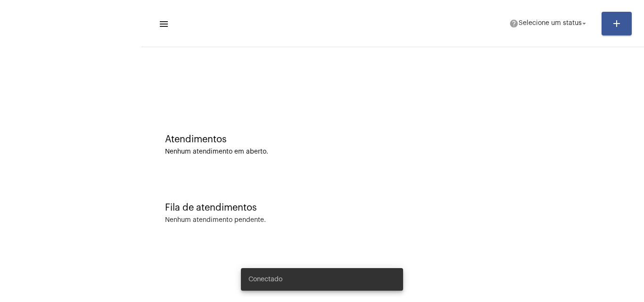 This screenshot has width=644, height=302. Describe the element at coordinates (550, 24) in the screenshot. I see `span: Selecione um status` at that location.